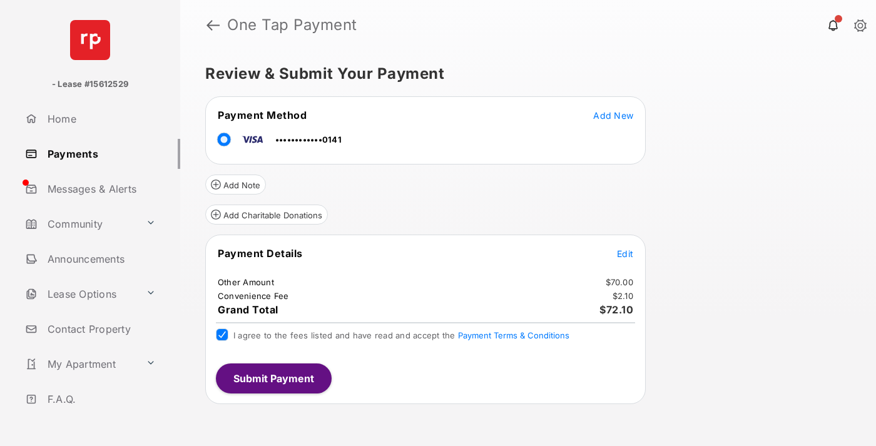 The height and width of the screenshot is (446, 876). I want to click on td: $70.00, so click(620, 282).